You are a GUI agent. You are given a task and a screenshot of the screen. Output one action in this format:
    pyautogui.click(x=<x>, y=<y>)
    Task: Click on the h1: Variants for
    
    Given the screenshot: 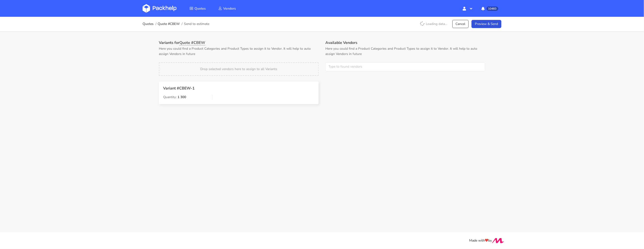 What is the action you would take?
    pyautogui.click(x=239, y=43)
    